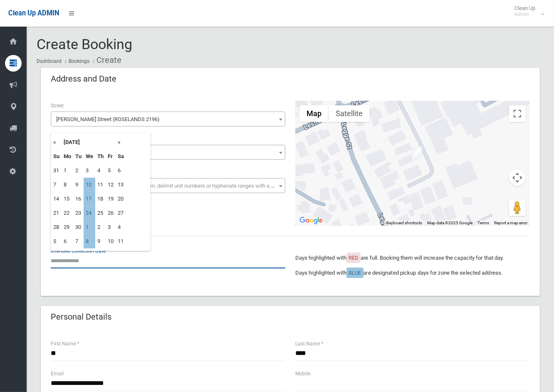 The width and height of the screenshot is (554, 392). What do you see at coordinates (79, 61) in the screenshot?
I see `a: Bookings` at bounding box center [79, 61].